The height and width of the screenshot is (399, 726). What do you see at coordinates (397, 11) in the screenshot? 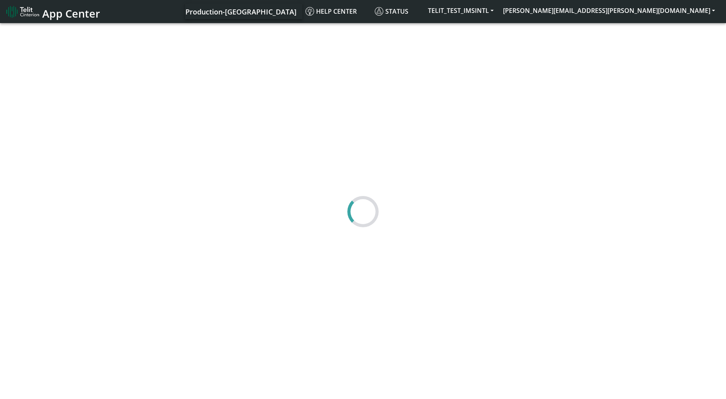
I see `a: Status` at bounding box center [397, 11].